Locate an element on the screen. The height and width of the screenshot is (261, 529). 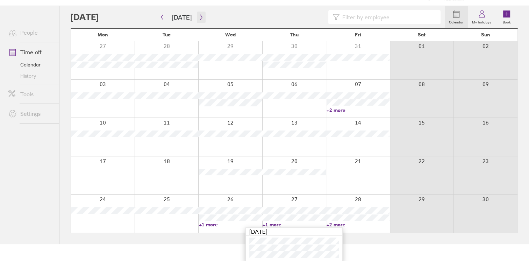
label: Calendar is located at coordinates (456, 21).